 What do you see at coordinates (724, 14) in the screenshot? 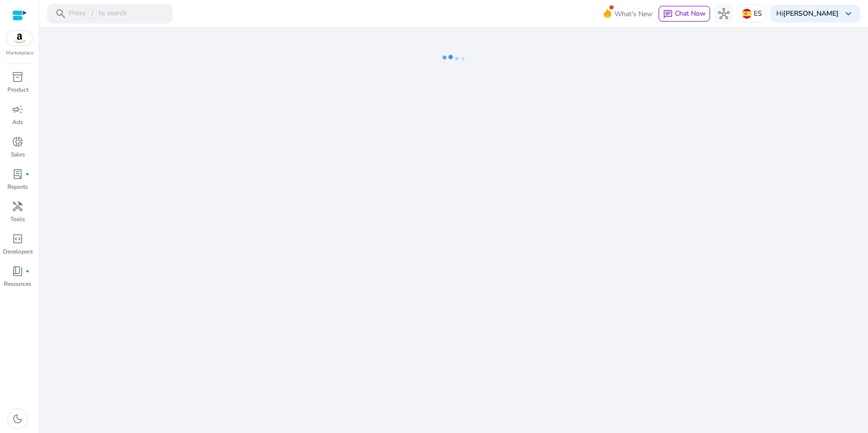
I see `button: hub` at bounding box center [724, 14].